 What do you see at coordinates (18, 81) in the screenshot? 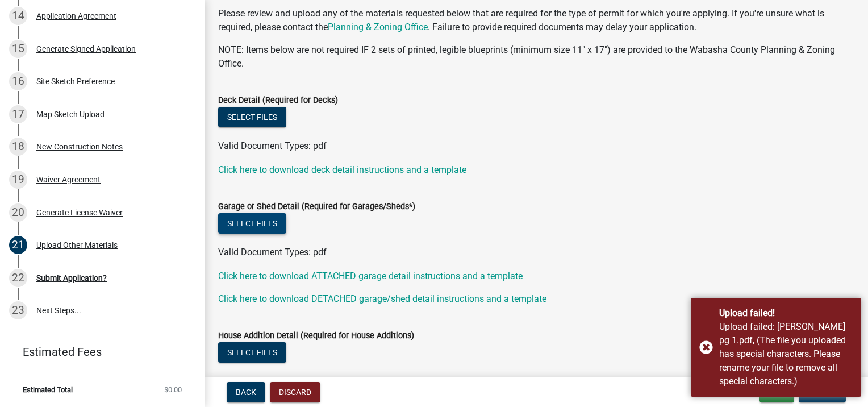
I see `div: 16` at bounding box center [18, 81].